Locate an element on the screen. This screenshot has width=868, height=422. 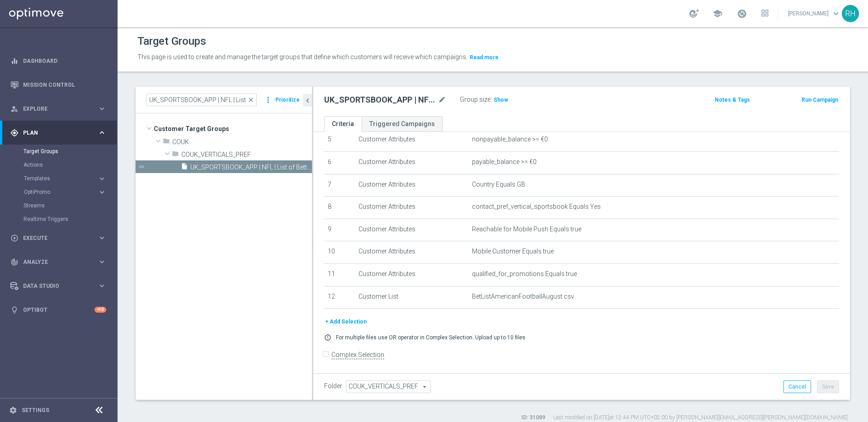
div: Plan is located at coordinates (54, 133).